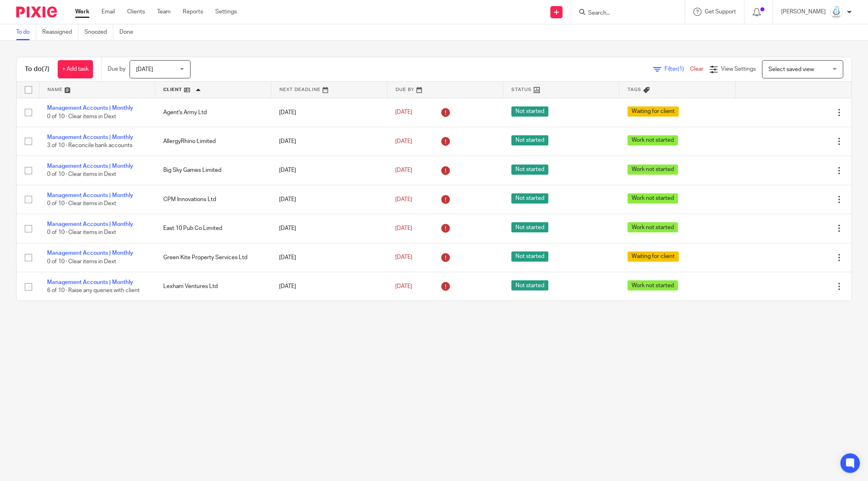 This screenshot has height=481, width=868. I want to click on img: Pixie, so click(37, 12).